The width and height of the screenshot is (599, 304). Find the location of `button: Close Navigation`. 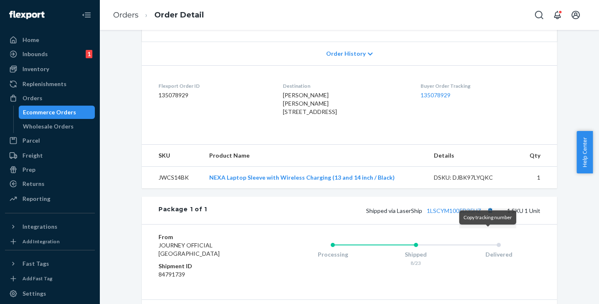

button: Close Navigation is located at coordinates (87, 15).